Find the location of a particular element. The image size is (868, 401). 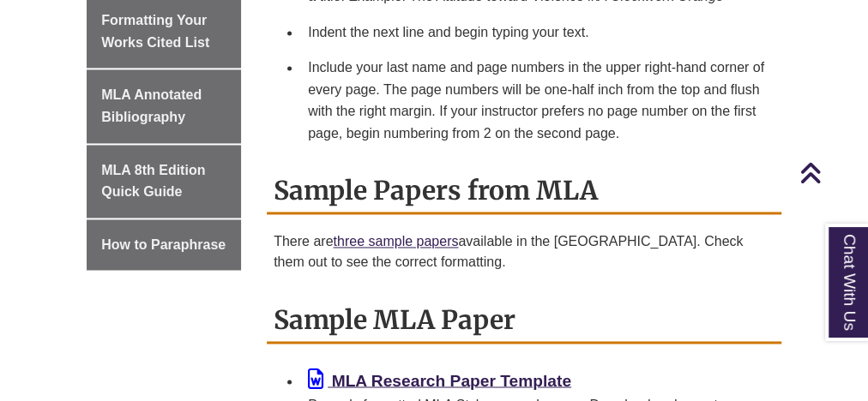

a: How to Paraphrase is located at coordinates (164, 245).